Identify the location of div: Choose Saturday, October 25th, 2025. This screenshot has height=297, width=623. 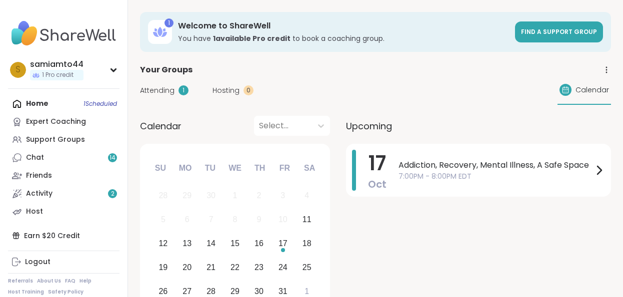
(306, 267).